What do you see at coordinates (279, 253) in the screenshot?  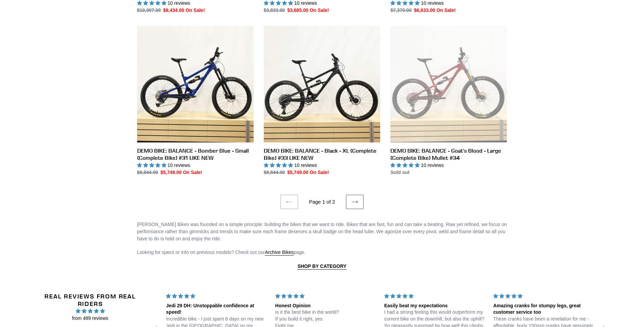 I see `a: Archive Bikes` at bounding box center [279, 253].